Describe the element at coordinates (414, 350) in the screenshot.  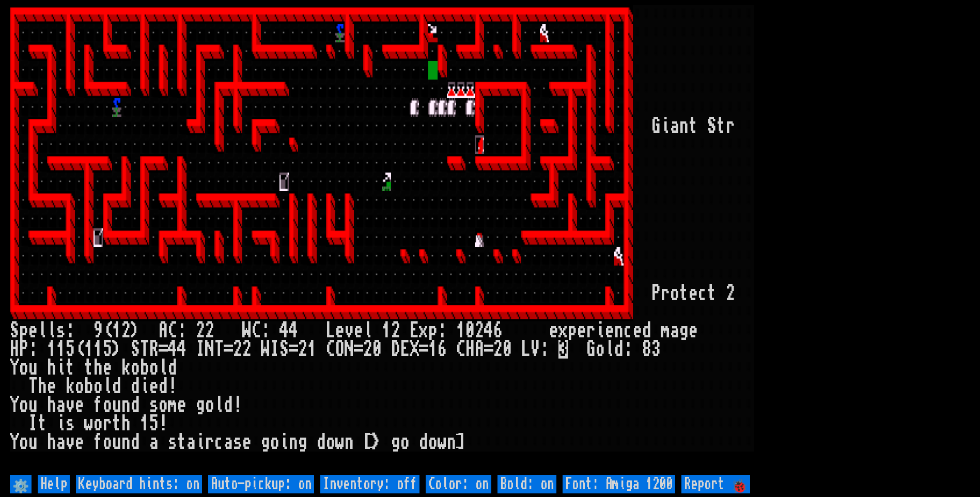
I see `div: X` at that location.